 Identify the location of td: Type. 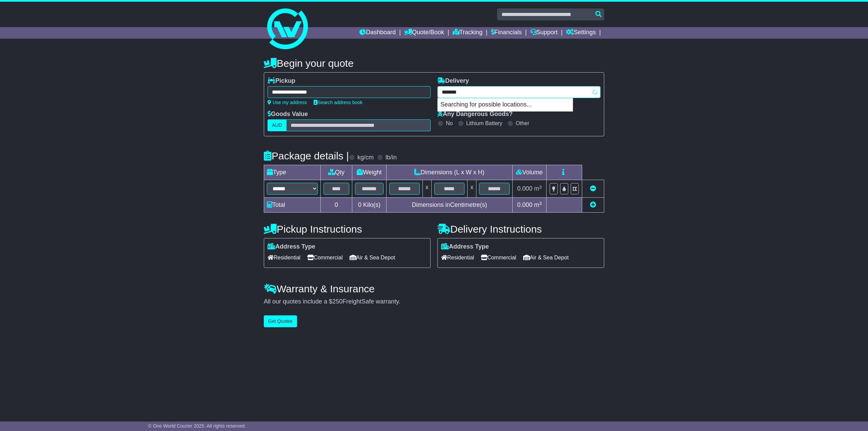
(292, 172).